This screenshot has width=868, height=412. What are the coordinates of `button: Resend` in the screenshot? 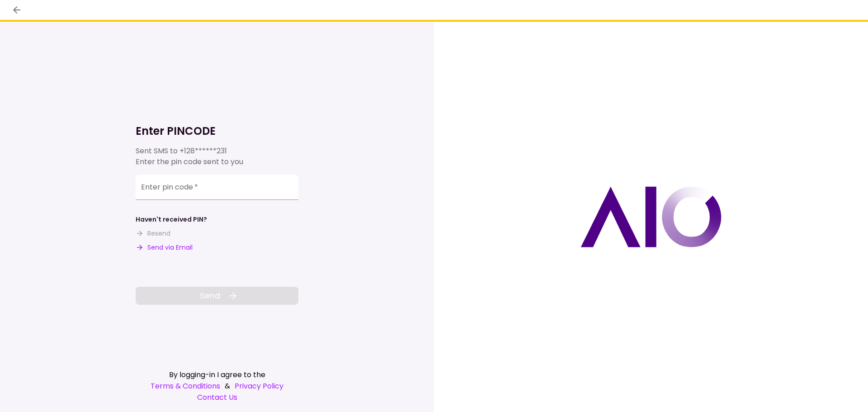 It's located at (153, 233).